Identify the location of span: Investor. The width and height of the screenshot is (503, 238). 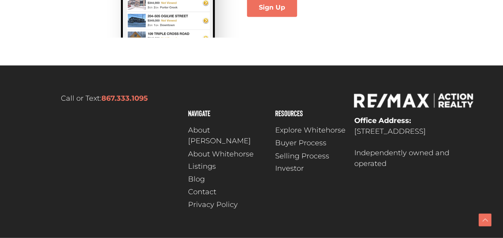
(289, 168).